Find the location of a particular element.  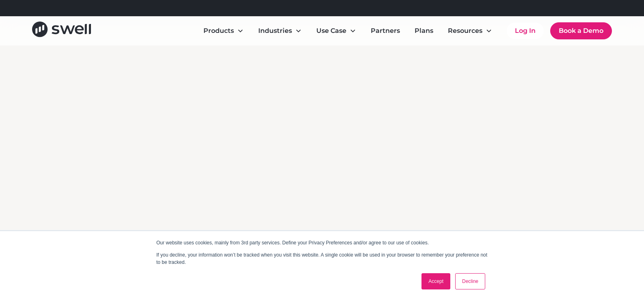

a: Accept is located at coordinates (436, 281).